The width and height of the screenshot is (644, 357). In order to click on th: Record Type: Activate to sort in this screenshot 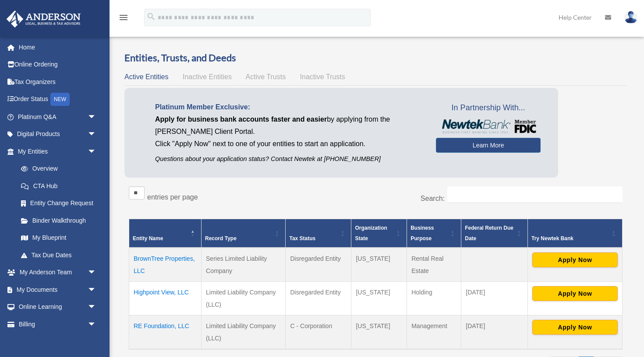, I will do `click(243, 233)`.